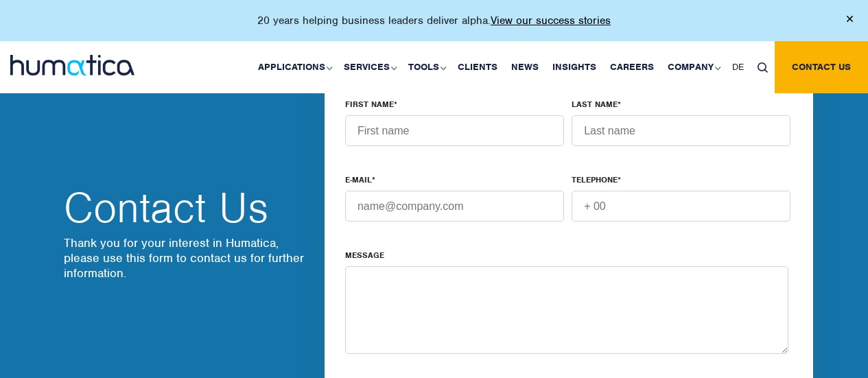 The image size is (868, 378). What do you see at coordinates (187, 208) in the screenshot?
I see `h2: Contact Us` at bounding box center [187, 208].